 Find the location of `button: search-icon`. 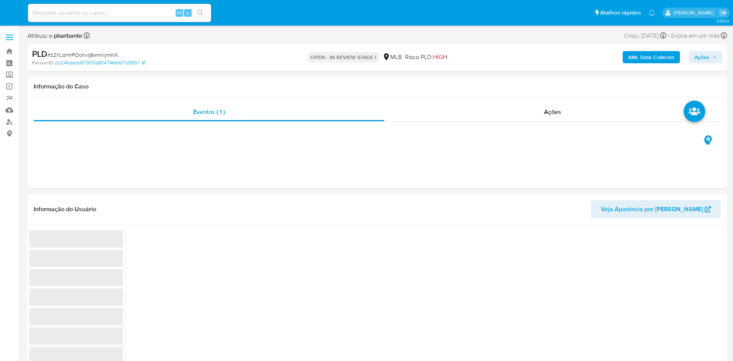

button: search-icon is located at coordinates (200, 13).